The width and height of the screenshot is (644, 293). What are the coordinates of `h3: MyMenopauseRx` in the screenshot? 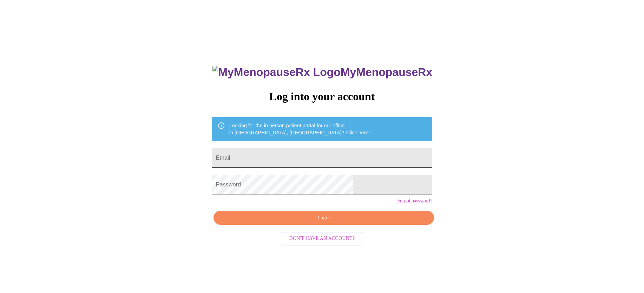 It's located at (322, 72).